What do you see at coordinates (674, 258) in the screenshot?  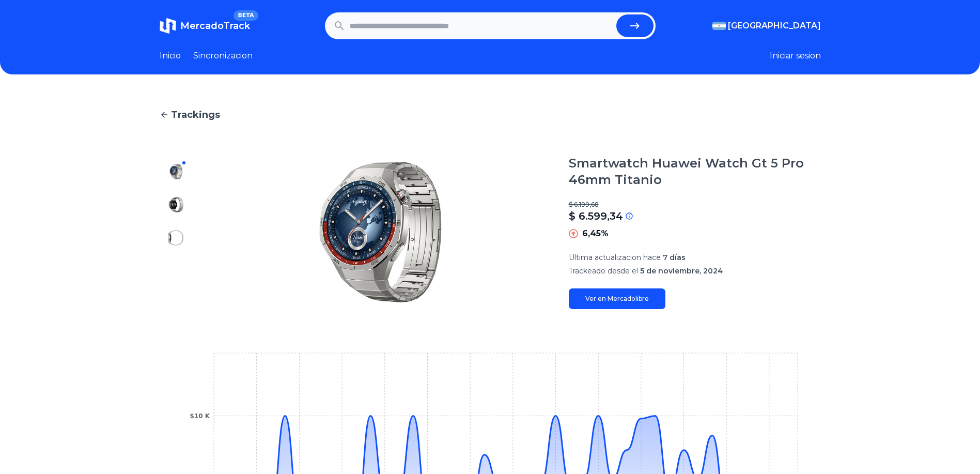 I see `span: 7 días` at bounding box center [674, 258].